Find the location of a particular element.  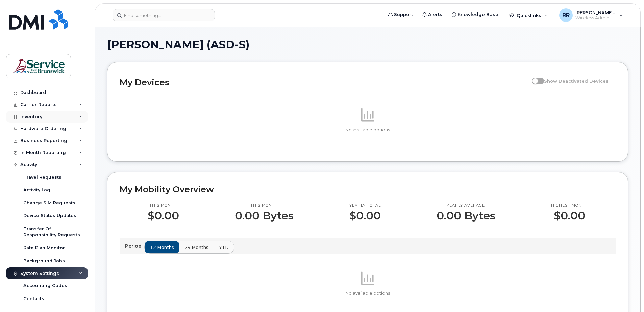

h2: My Devices is located at coordinates (324, 83).